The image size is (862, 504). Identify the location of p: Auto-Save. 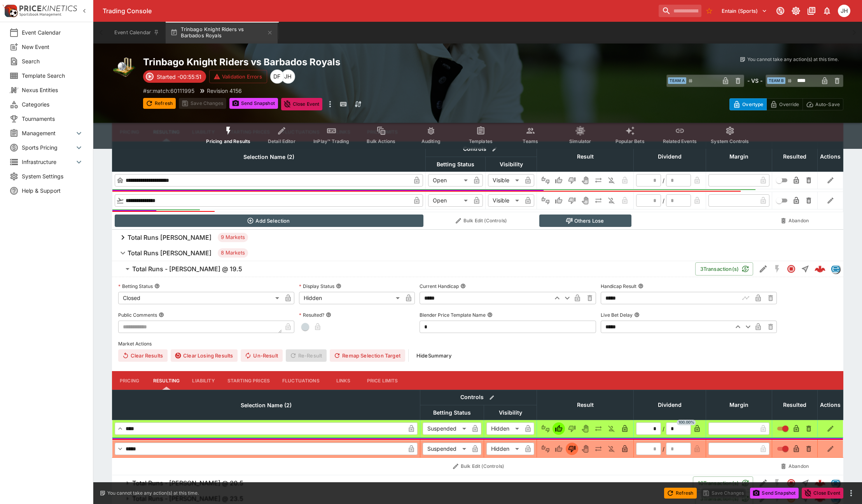
(827, 104).